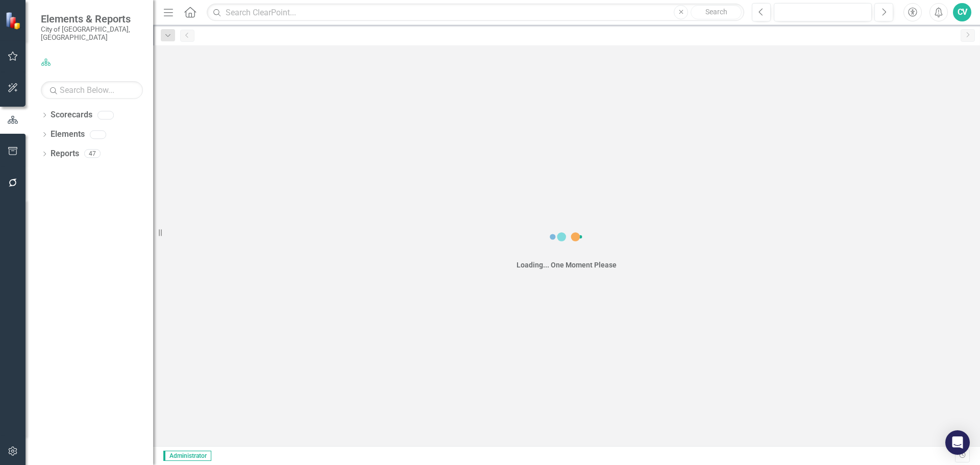  What do you see at coordinates (68, 134) in the screenshot?
I see `a: Elements` at bounding box center [68, 134].